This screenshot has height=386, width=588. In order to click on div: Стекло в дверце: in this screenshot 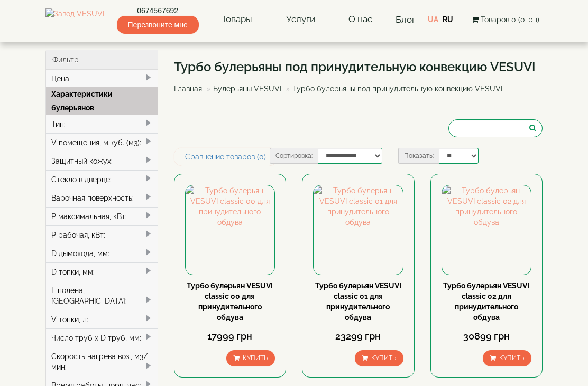, I will do `click(101, 179)`.